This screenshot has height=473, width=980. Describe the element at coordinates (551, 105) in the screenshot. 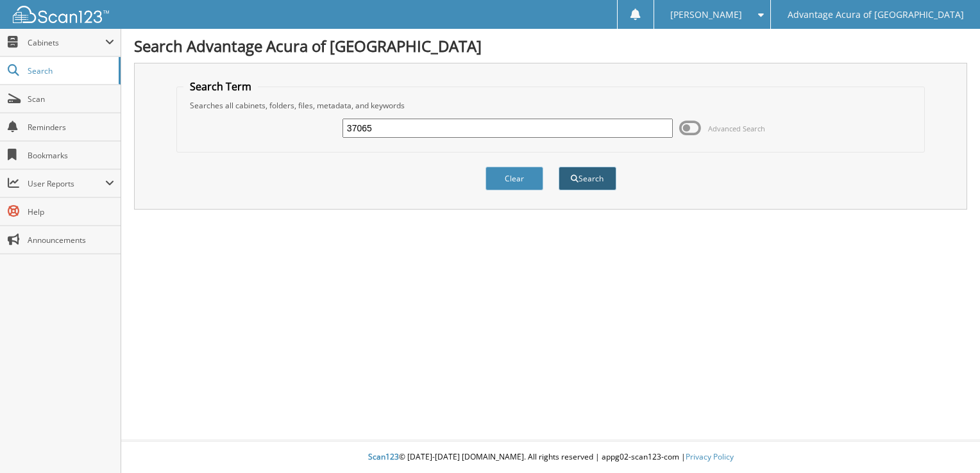

I see `div: Searches all cabinets, folders, files, metadata, and keywords` at that location.